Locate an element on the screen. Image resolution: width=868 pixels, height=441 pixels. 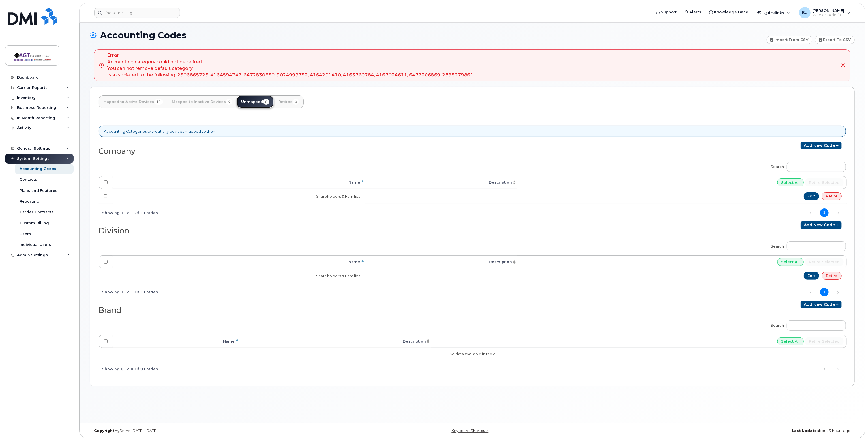
a: Unmapped is located at coordinates (255, 102).